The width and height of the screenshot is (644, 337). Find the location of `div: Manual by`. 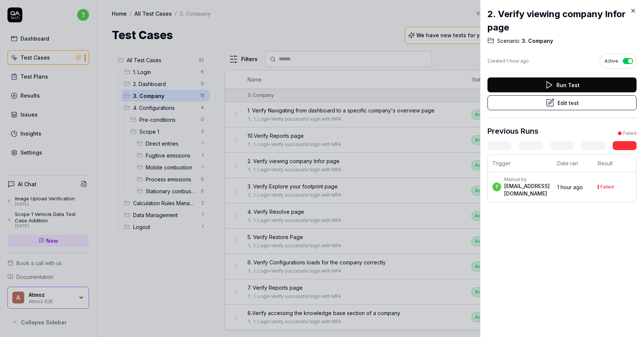

div: Manual by is located at coordinates (527, 179).